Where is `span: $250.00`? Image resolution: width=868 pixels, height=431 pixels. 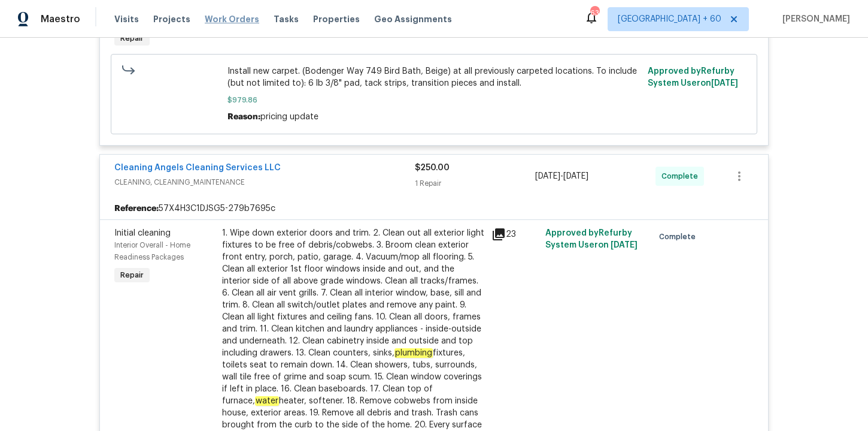
span: $250.00 is located at coordinates (433, 168).